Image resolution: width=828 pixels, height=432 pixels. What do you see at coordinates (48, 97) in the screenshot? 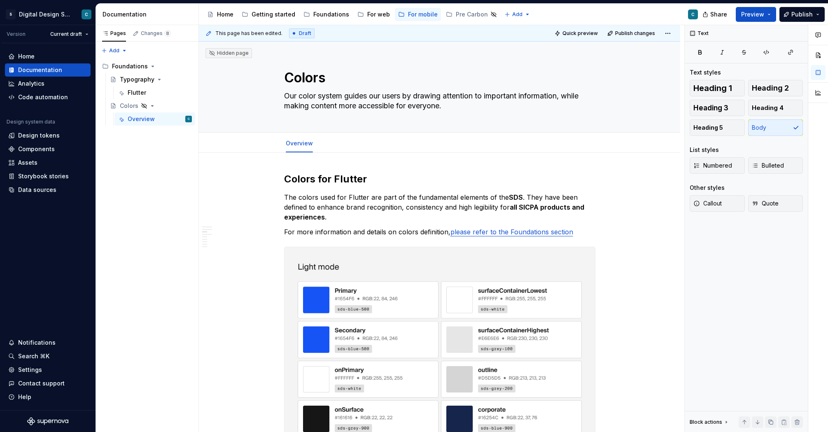
I see `a: Code automation` at bounding box center [48, 97].